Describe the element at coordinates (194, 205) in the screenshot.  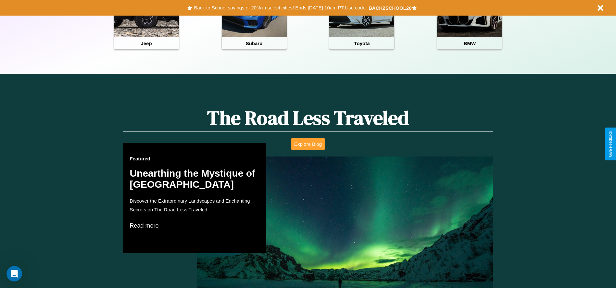
I see `p: Discover the Extraordinary Landscapes and Enchanting Secrets on The Road Less Traveled.` at that location.